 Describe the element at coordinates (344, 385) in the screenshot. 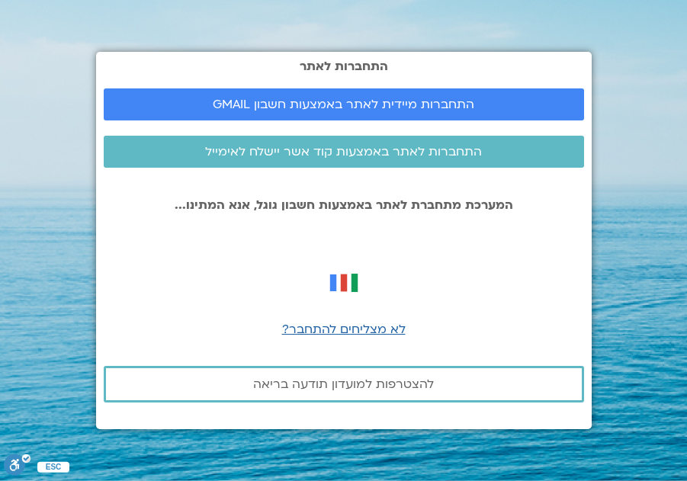

I see `a: להצטרפות למועדון תודעה בריאה` at that location.